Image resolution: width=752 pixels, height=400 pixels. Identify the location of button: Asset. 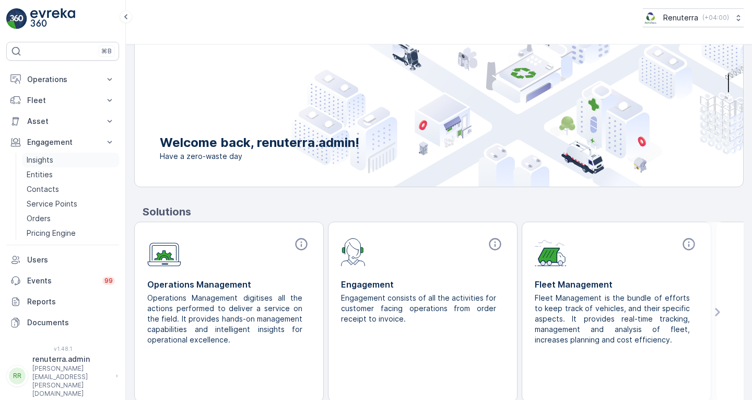
(63, 121).